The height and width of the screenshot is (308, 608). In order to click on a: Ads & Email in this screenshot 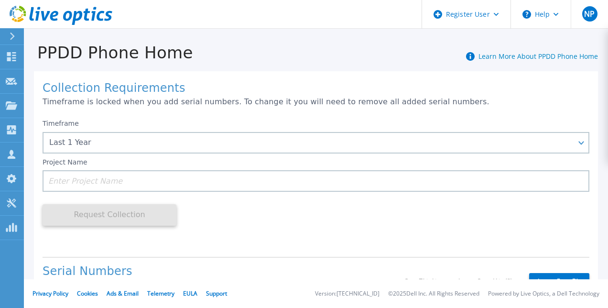, I will do `click(122, 293)`.